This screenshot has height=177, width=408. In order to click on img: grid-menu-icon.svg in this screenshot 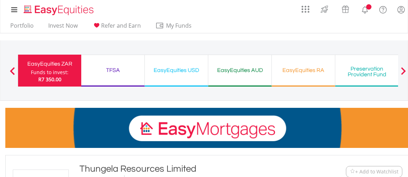, I will do `click(305, 9)`.